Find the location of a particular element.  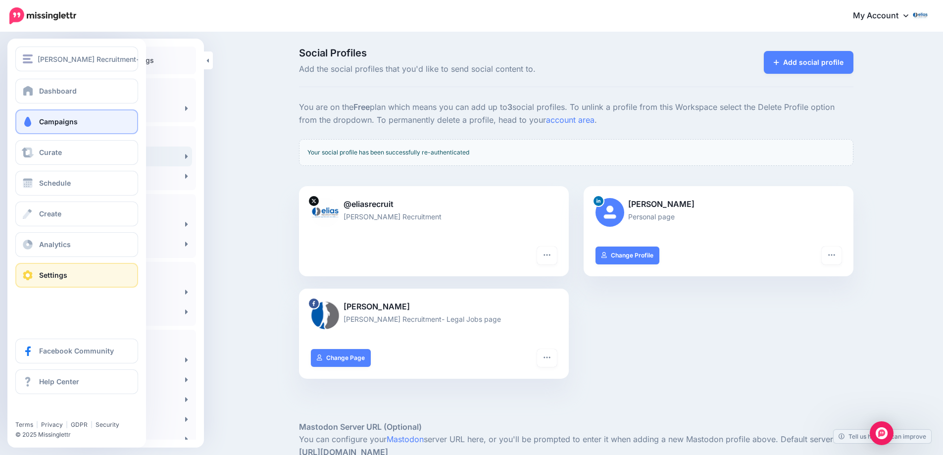

li: © 2025 Missinglettr is located at coordinates (80, 435).